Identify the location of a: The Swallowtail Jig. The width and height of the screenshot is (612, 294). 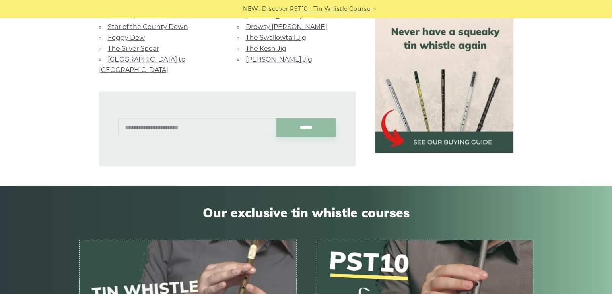
(276, 37).